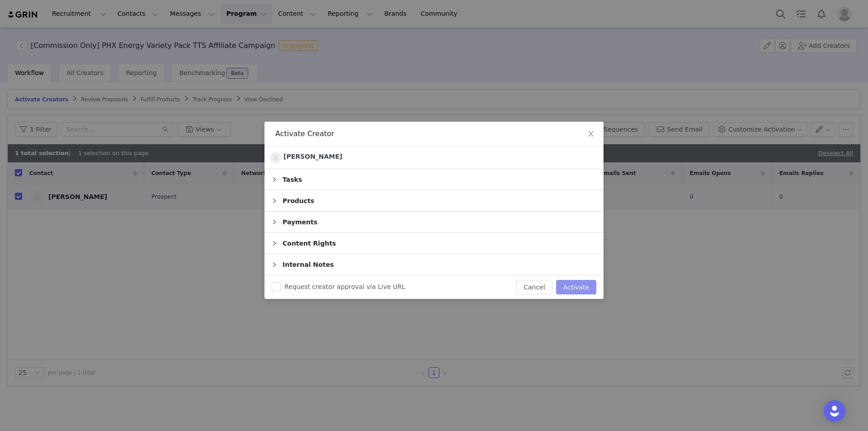 The width and height of the screenshot is (868, 431). Describe the element at coordinates (434, 180) in the screenshot. I see `div: icon: rightTasks` at that location.